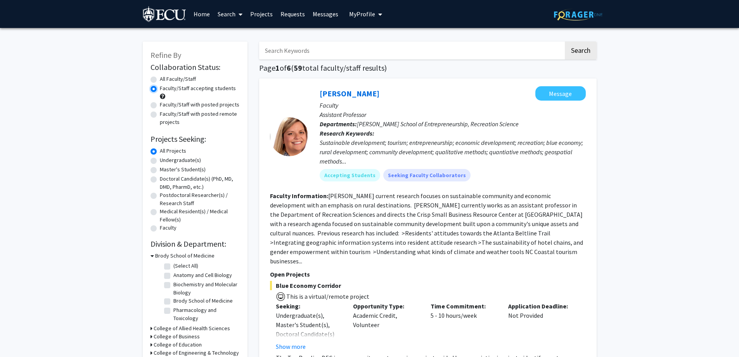  I want to click on span: My Profile, so click(362, 14).